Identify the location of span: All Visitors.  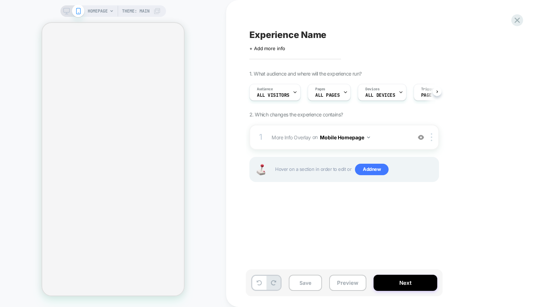
(273, 95).